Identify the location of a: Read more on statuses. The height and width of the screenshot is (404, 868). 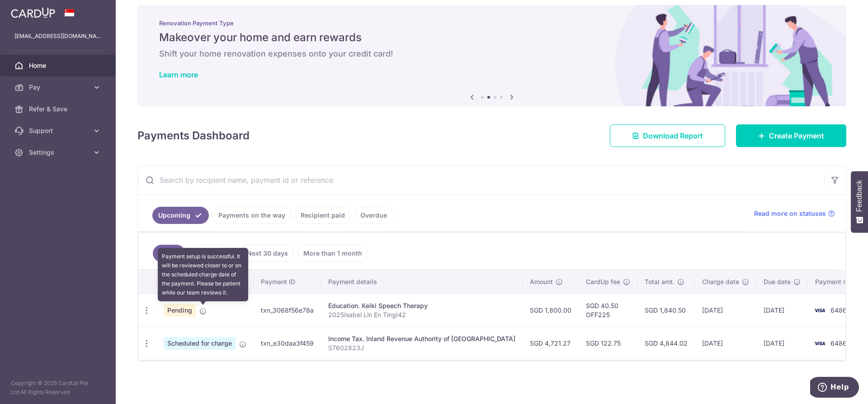
(794, 213).